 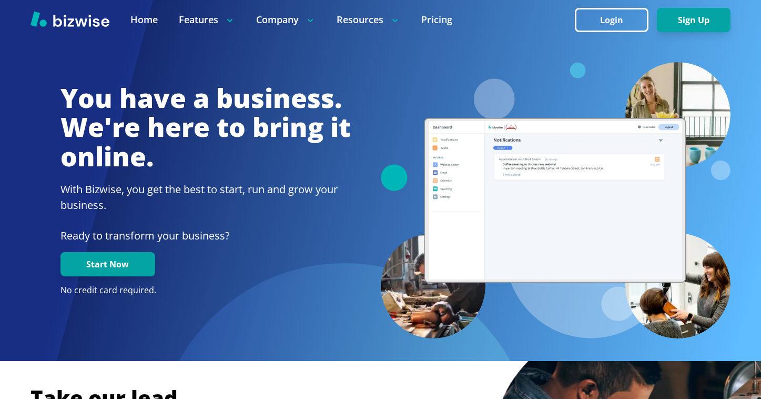 What do you see at coordinates (694, 20) in the screenshot?
I see `button: Sign Up` at bounding box center [694, 20].